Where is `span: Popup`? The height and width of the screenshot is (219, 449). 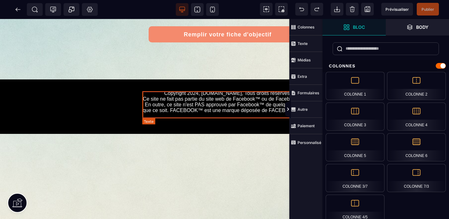 span: Popup is located at coordinates (71, 9).